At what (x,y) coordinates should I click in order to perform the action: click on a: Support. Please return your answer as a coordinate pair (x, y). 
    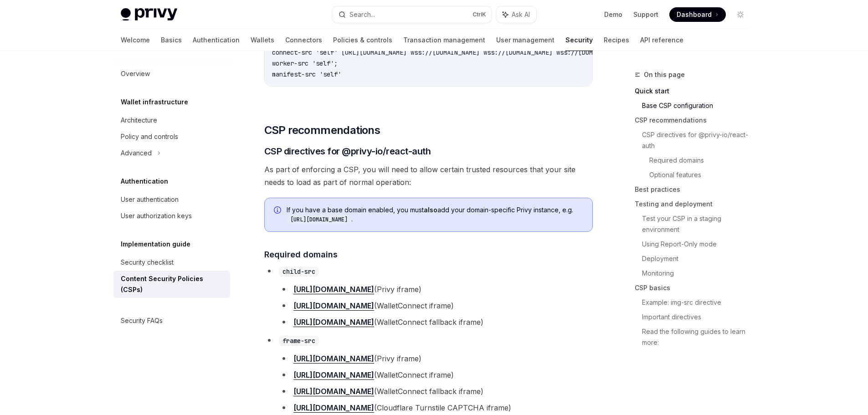
    Looking at the image, I should click on (646, 15).